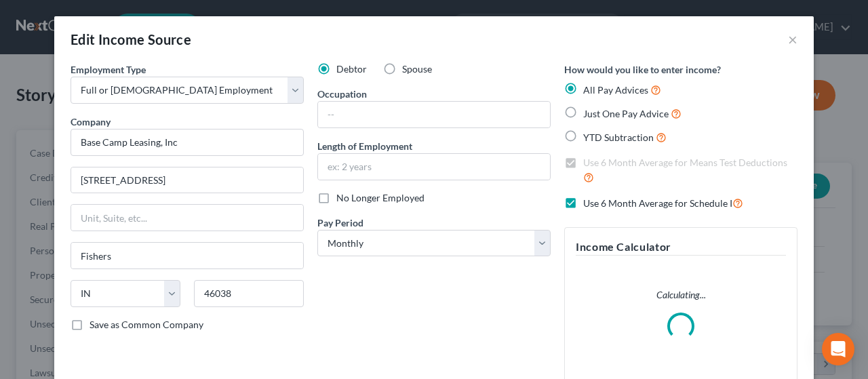 This screenshot has width=868, height=379. Describe the element at coordinates (108, 69) in the screenshot. I see `span: Employment Type` at that location.